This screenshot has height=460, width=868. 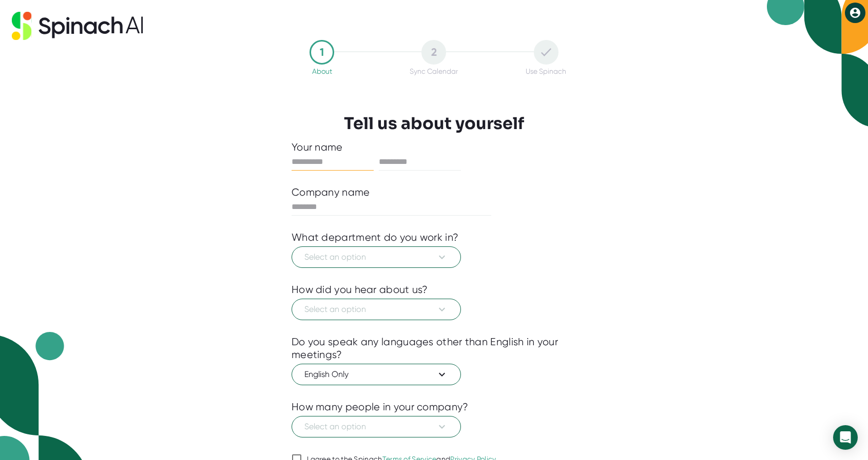 I want to click on div: 2, so click(x=433, y=52).